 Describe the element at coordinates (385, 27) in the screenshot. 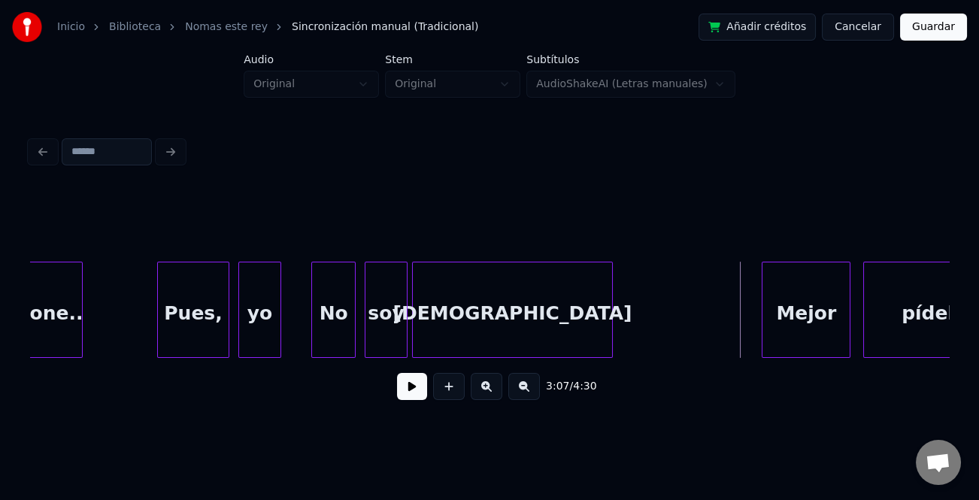

I see `span: Sincronización manual (Tradicional)` at that location.